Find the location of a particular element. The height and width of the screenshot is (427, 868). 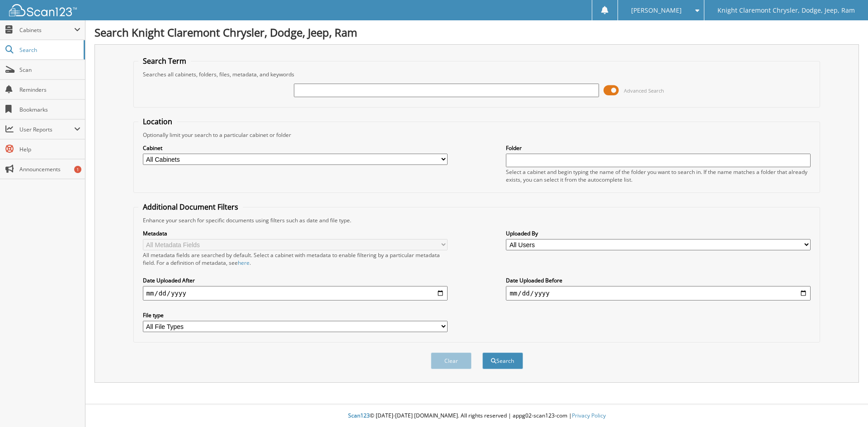

input: start is located at coordinates (295, 293).